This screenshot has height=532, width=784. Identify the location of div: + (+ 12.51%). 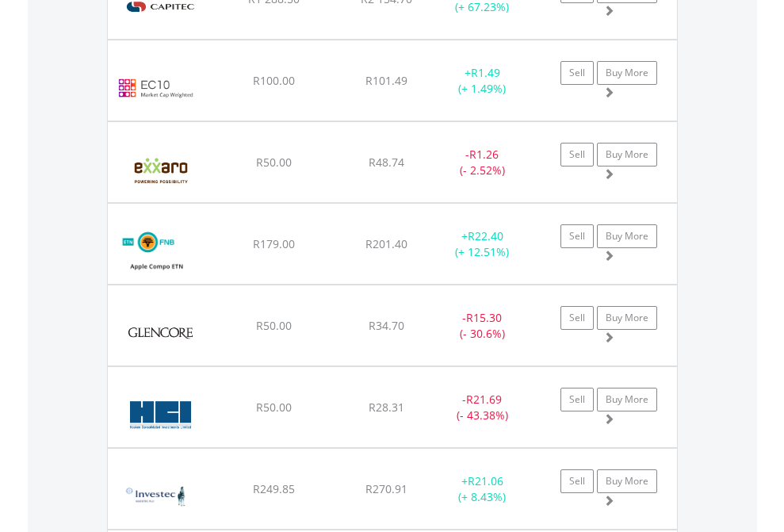
(482, 244).